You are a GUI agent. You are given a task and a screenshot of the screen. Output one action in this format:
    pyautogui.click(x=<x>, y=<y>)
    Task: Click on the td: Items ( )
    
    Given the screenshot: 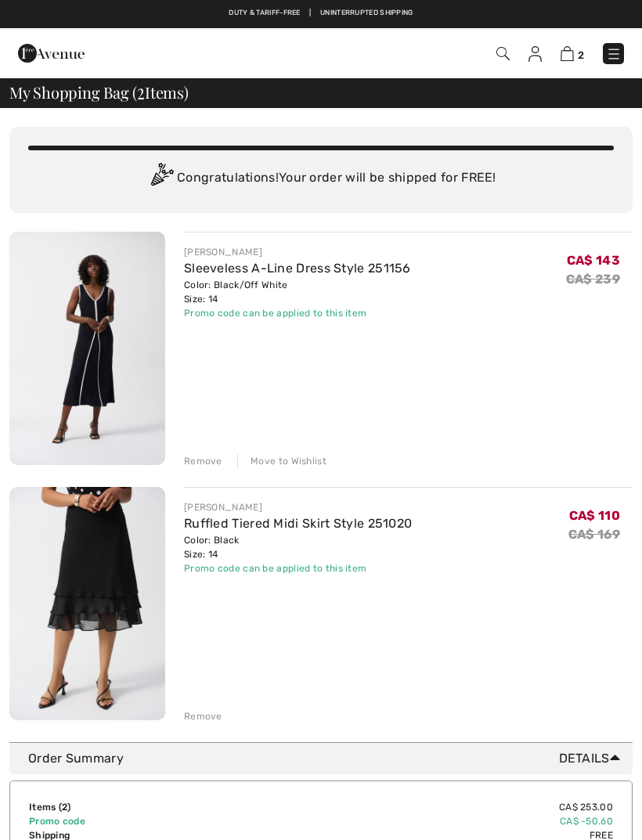 What is the action you would take?
    pyautogui.click(x=141, y=807)
    